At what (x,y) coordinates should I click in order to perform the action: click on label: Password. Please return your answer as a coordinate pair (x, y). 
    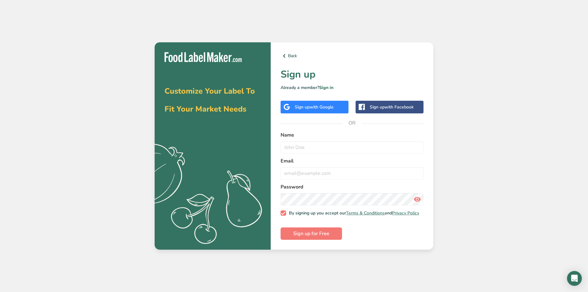
    Looking at the image, I should click on (352, 187).